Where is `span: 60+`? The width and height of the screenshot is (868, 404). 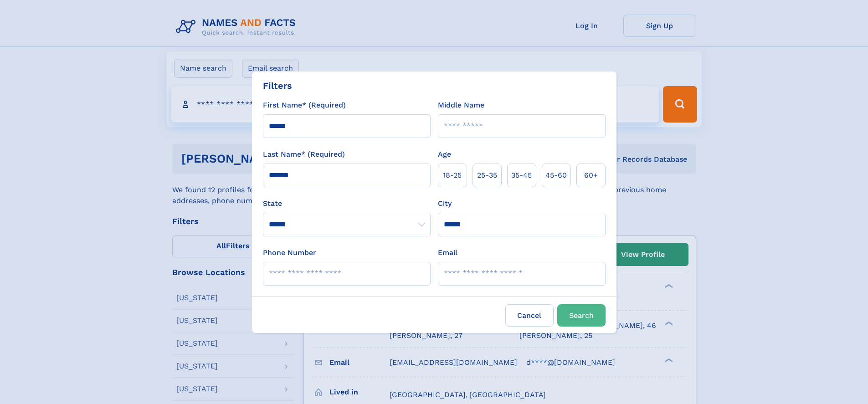 span: 60+ is located at coordinates (591, 175).